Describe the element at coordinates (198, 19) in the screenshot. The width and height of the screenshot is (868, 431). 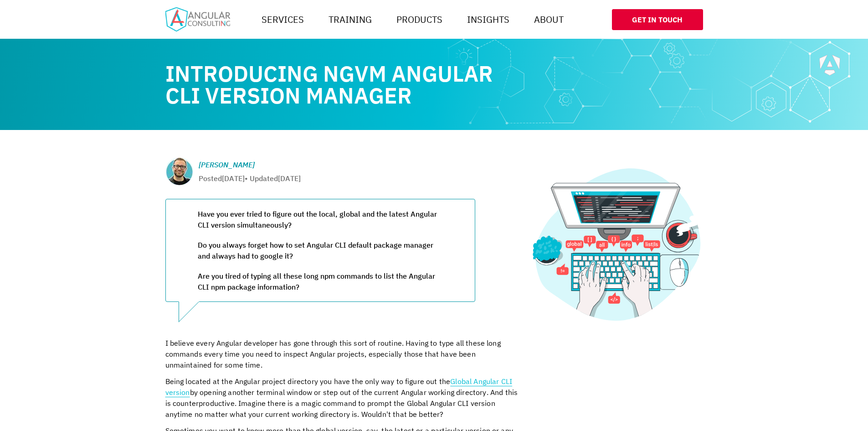
I see `img: Home` at that location.